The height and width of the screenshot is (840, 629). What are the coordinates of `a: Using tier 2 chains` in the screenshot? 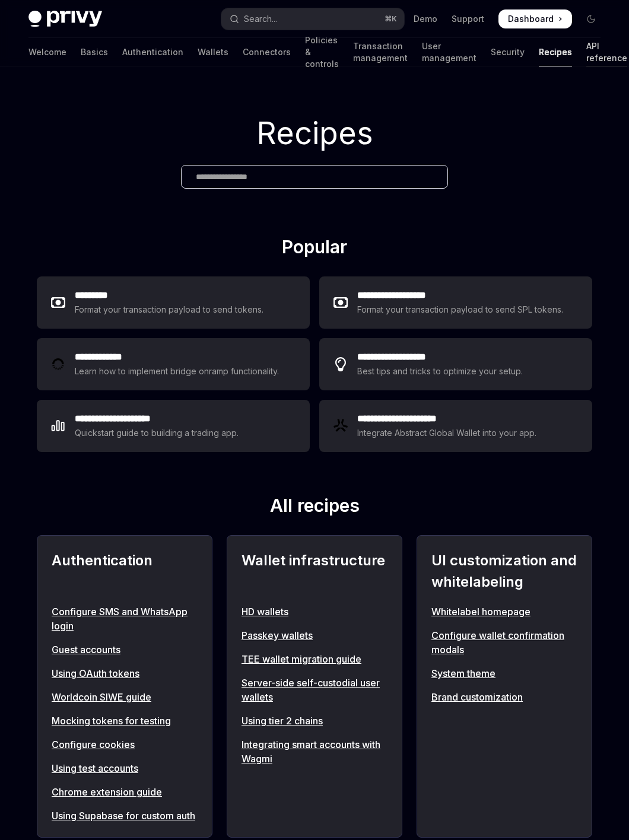 It's located at (314, 721).